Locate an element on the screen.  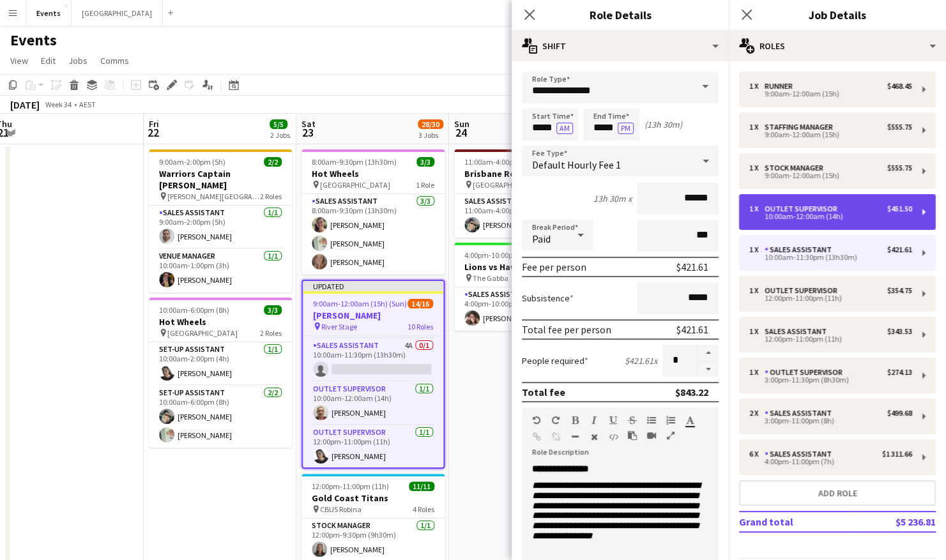
span: 2/2 is located at coordinates (273, 161).